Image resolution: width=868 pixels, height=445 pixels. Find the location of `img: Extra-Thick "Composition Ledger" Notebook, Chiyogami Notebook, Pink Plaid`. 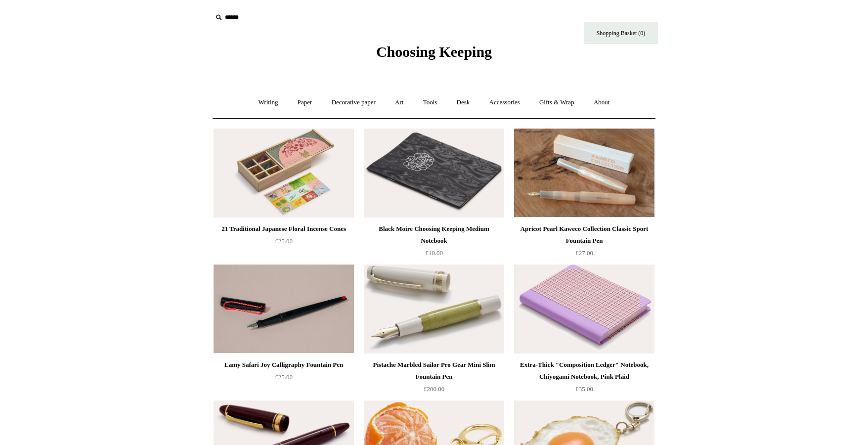

img: Extra-Thick "Composition Ledger" Notebook, Chiyogami Notebook, Pink Plaid is located at coordinates (584, 309).